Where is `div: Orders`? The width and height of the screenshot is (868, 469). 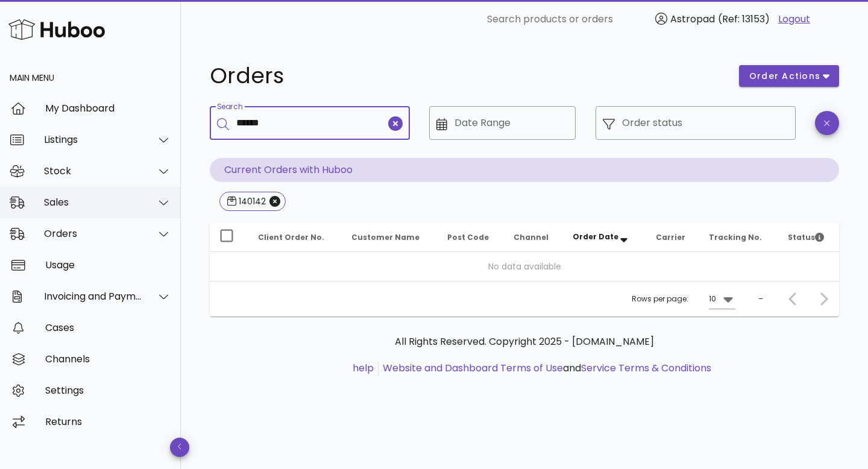 div: Orders is located at coordinates (93, 233).